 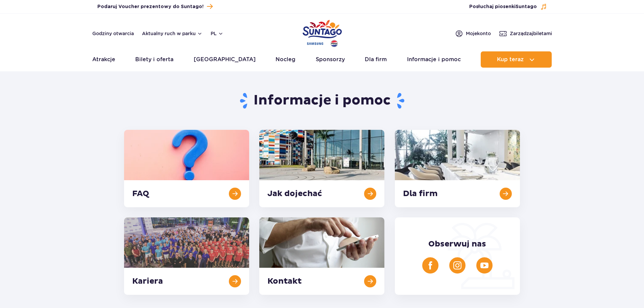 What do you see at coordinates (478, 33) in the screenshot?
I see `span: Moje konto` at bounding box center [478, 33].